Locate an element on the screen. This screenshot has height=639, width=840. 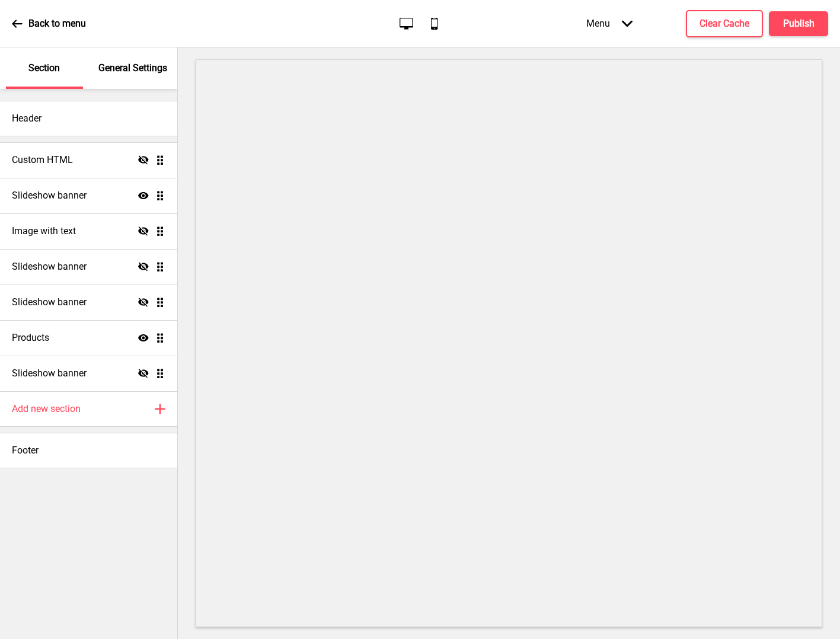
button: Clear Cache is located at coordinates (724, 23).